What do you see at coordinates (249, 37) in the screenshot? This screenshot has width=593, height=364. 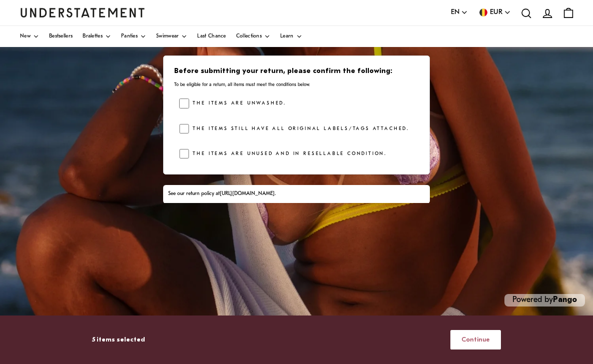 I see `span: Collections` at bounding box center [249, 37].